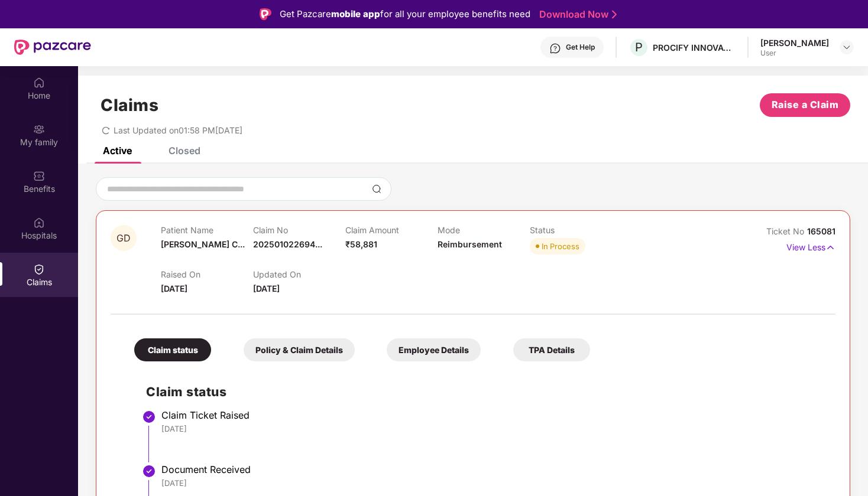 Image resolution: width=868 pixels, height=496 pixels. I want to click on p: View Less, so click(810, 246).